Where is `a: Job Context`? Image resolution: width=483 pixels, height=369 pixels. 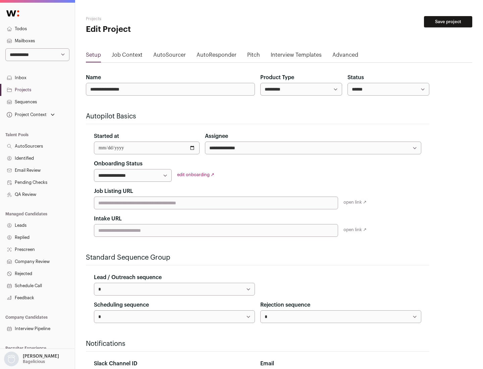
a: Job Context is located at coordinates (127, 56).